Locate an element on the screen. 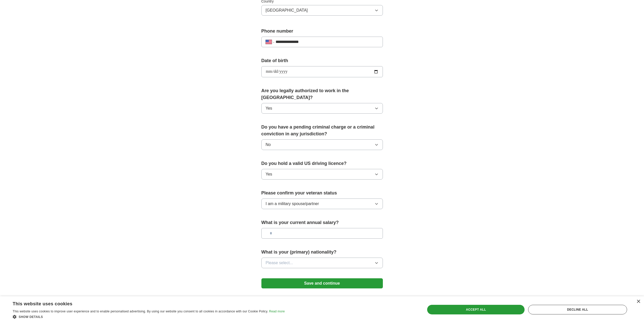 The image size is (644, 323). div: Decline all is located at coordinates (577, 310).